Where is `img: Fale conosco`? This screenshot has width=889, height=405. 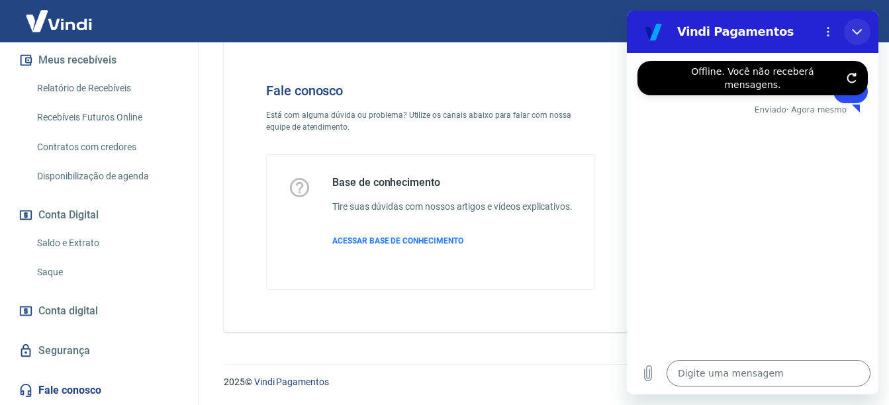
img: Fale conosco is located at coordinates (727, 150).